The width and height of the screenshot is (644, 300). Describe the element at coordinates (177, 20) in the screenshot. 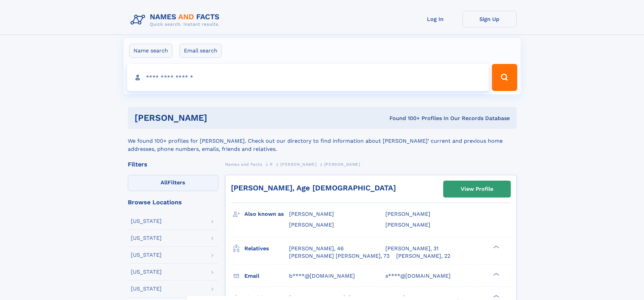

I see `img: Logo Names and Facts` at that location.